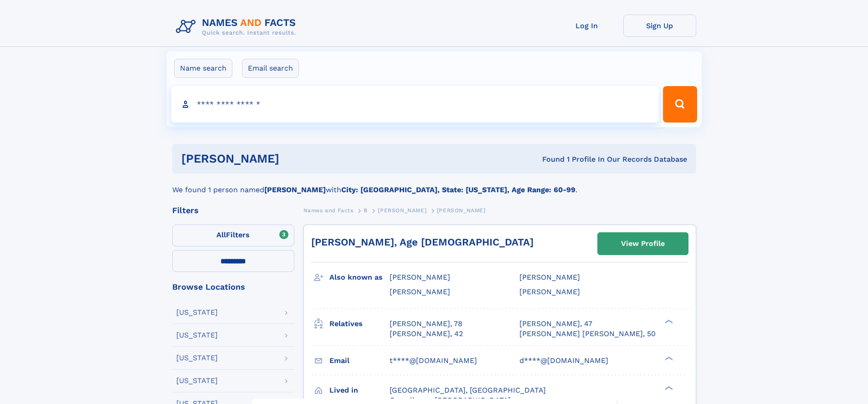  What do you see at coordinates (587, 26) in the screenshot?
I see `a: Log In` at bounding box center [587, 26].